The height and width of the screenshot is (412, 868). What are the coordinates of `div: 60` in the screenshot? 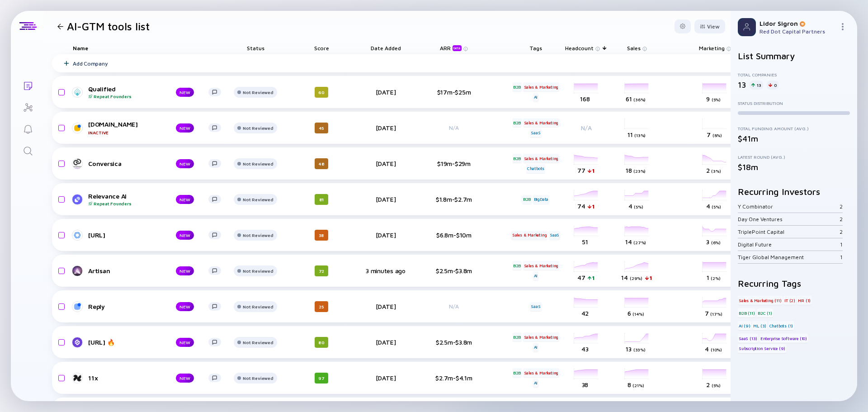 It's located at (321, 92).